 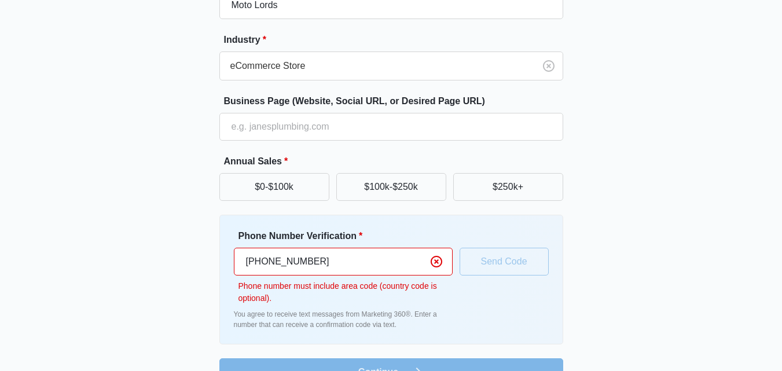 I want to click on label: Business Page (Website, Social URL, or Desired Page URL), so click(x=396, y=101).